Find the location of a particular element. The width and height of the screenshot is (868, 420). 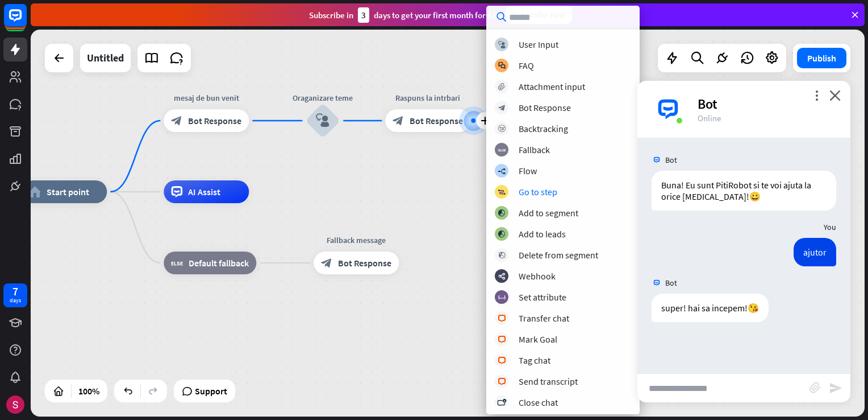

div: ajutor is located at coordinates (815, 252).